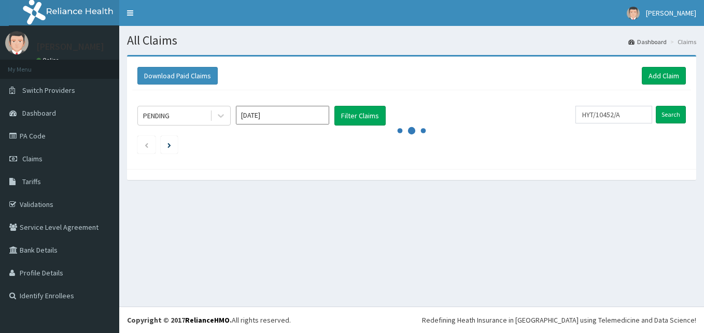 The image size is (704, 333). What do you see at coordinates (411, 131) in the screenshot?
I see `svg: audio-loading` at bounding box center [411, 131].